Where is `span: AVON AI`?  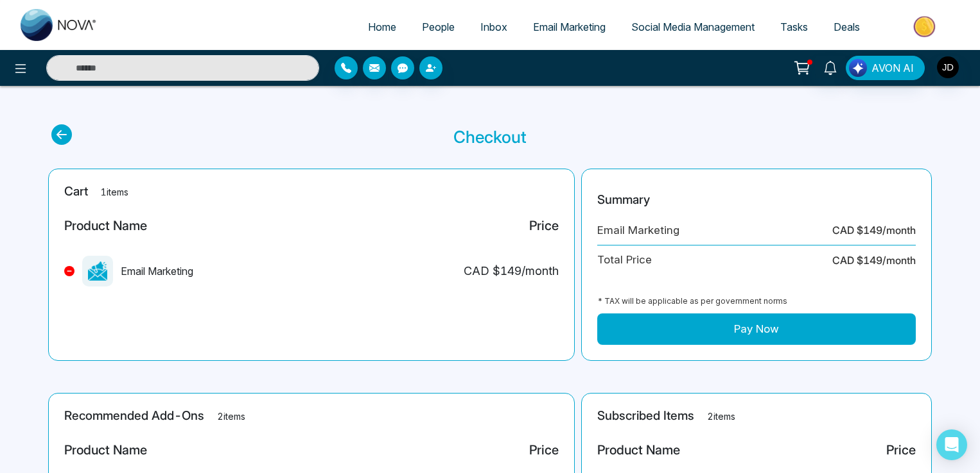 span: AVON AI is located at coordinates (892, 68).